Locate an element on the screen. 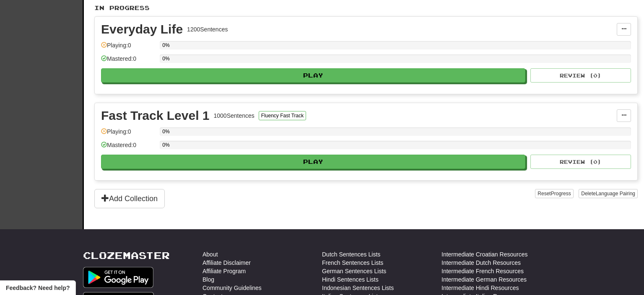  img: Get it on Google Play is located at coordinates (118, 277).